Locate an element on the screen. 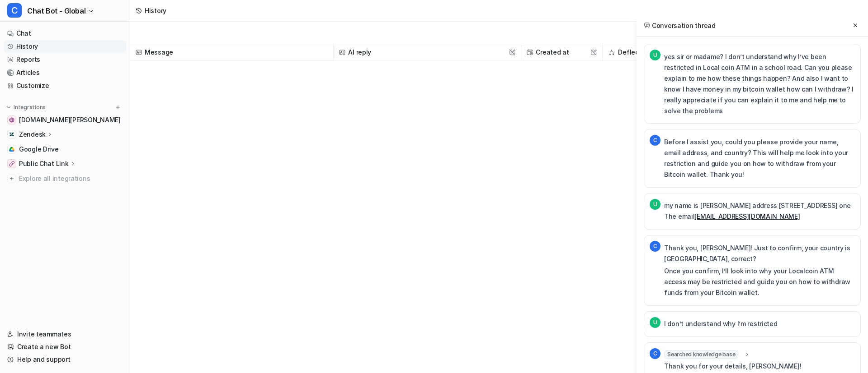 The image size is (868, 373). img: Zendesk is located at coordinates (12, 135).